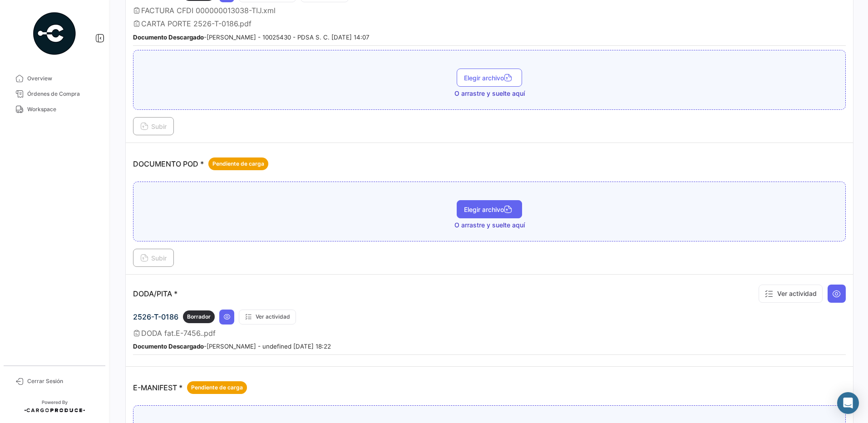  I want to click on p: DODA/PITA *, so click(155, 294).